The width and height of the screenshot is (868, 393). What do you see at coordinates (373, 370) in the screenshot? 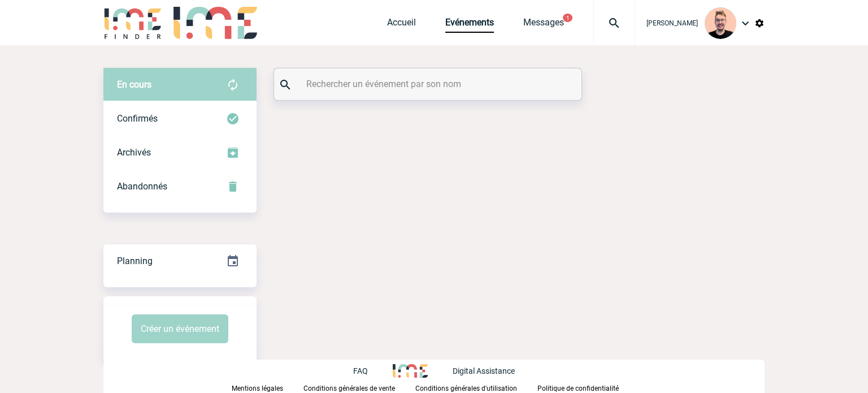
I see `a: FAQ` at bounding box center [373, 370].